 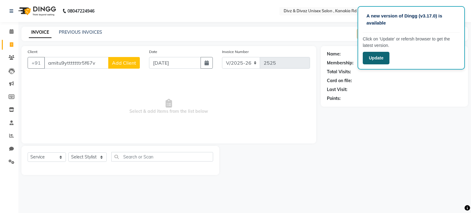 What do you see at coordinates (374, 34) in the screenshot?
I see `button: Create New` at bounding box center [374, 34].